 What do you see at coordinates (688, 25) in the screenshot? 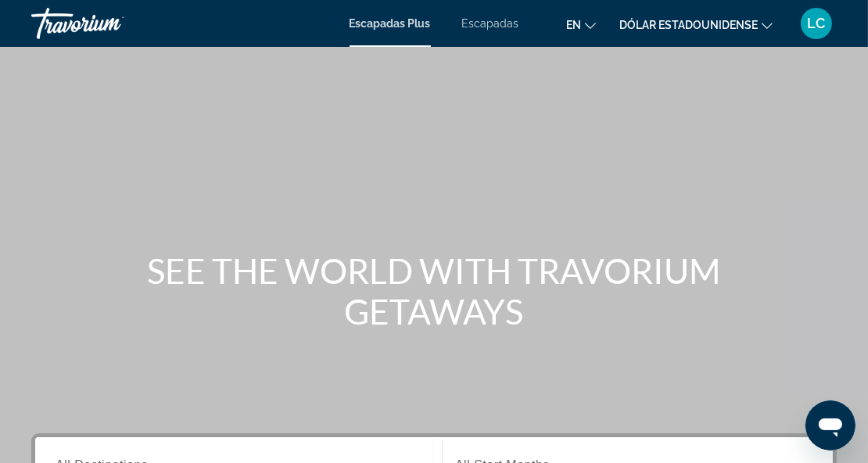
I see `font: Dólar estadounidense` at bounding box center [688, 25].